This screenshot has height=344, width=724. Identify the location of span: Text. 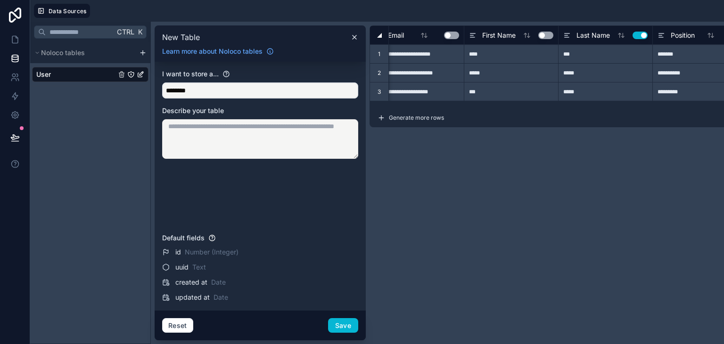
(199, 267).